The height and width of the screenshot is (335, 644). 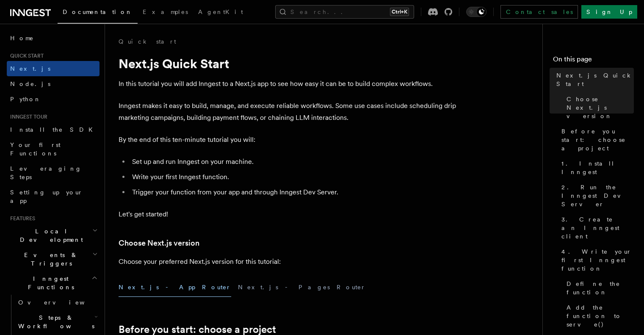 What do you see at coordinates (53, 38) in the screenshot?
I see `a: Home` at bounding box center [53, 38].